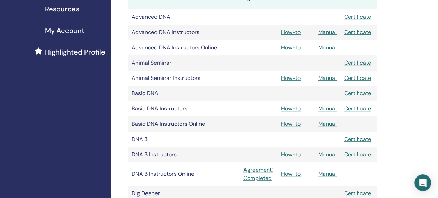  What do you see at coordinates (184, 174) in the screenshot?
I see `td: DNA 3 Instructors Online` at bounding box center [184, 174].